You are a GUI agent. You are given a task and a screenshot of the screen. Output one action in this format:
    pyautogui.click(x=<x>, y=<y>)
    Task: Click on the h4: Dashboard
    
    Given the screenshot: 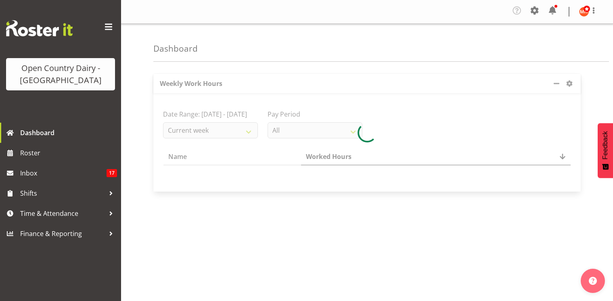 What is the action you would take?
    pyautogui.click(x=176, y=48)
    